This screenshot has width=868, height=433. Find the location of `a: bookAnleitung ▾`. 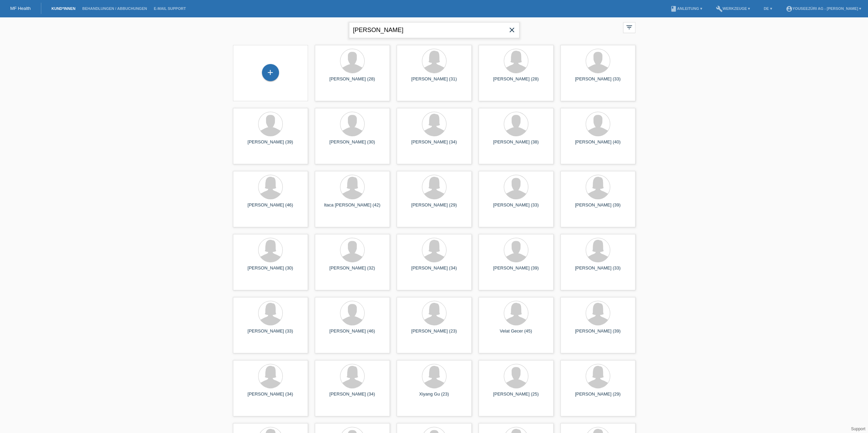

a: bookAnleitung ▾ is located at coordinates (685, 8).